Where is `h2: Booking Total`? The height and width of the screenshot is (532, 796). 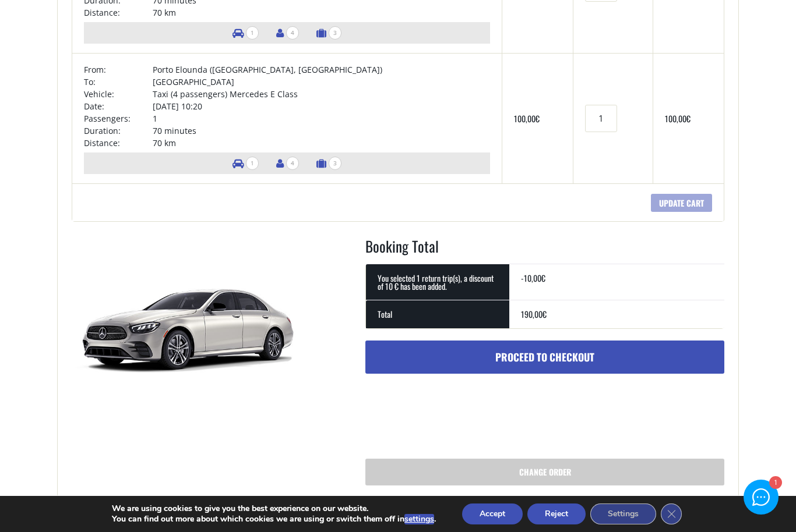 h2: Booking Total is located at coordinates (544, 250).